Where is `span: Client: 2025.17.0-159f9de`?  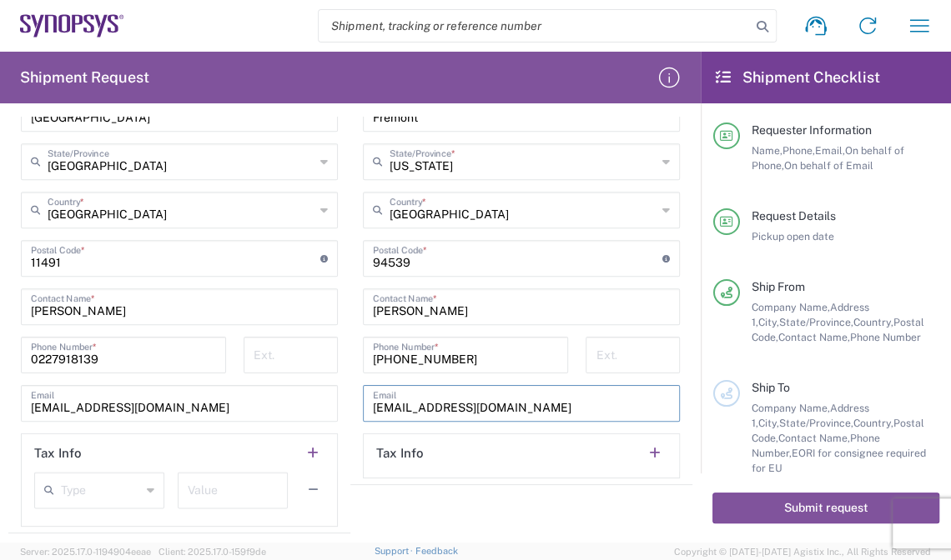 span: Client: 2025.17.0-159f9de is located at coordinates (212, 552).